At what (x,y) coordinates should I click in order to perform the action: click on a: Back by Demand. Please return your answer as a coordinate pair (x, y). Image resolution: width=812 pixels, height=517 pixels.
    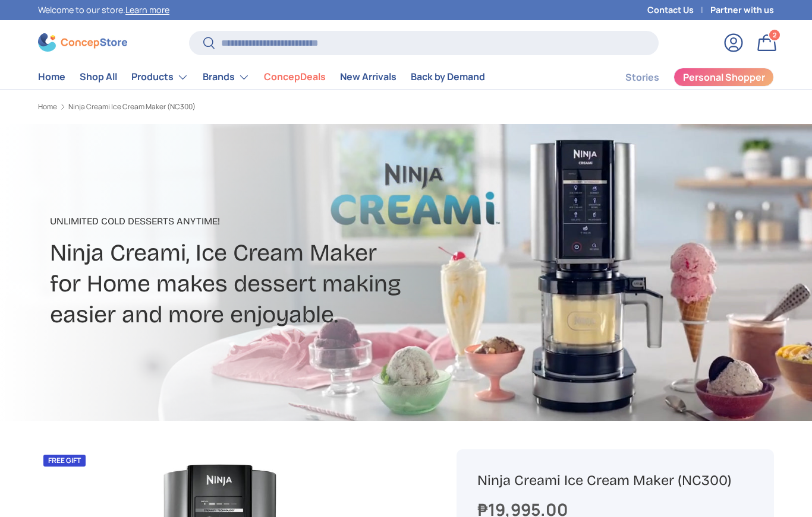
    Looking at the image, I should click on (447, 76).